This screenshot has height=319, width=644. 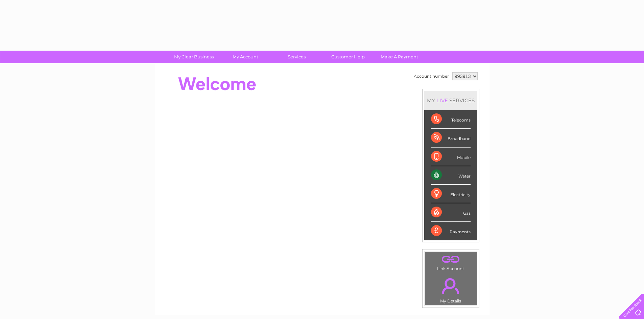 I want to click on div: Telecoms, so click(x=451, y=119).